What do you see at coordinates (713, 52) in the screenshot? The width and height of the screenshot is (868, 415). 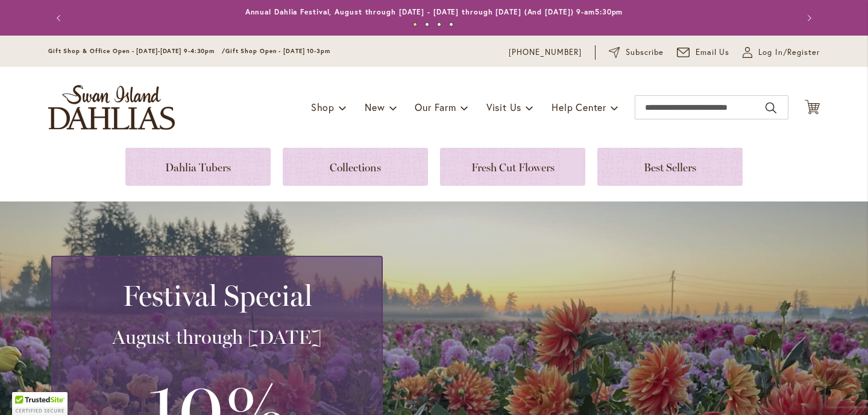 I see `span: Email Us` at bounding box center [713, 52].